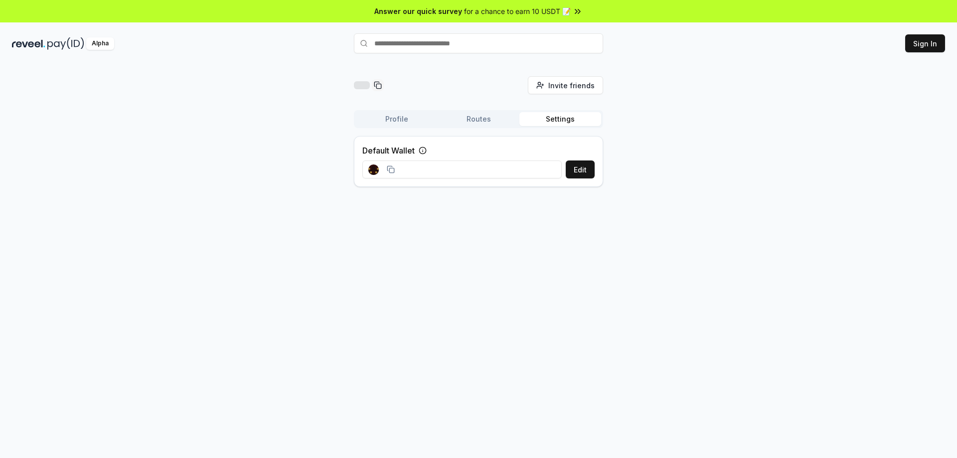 The image size is (957, 458). What do you see at coordinates (517, 11) in the screenshot?
I see `span: for a chance to earn 10 USDT 📝` at bounding box center [517, 11].